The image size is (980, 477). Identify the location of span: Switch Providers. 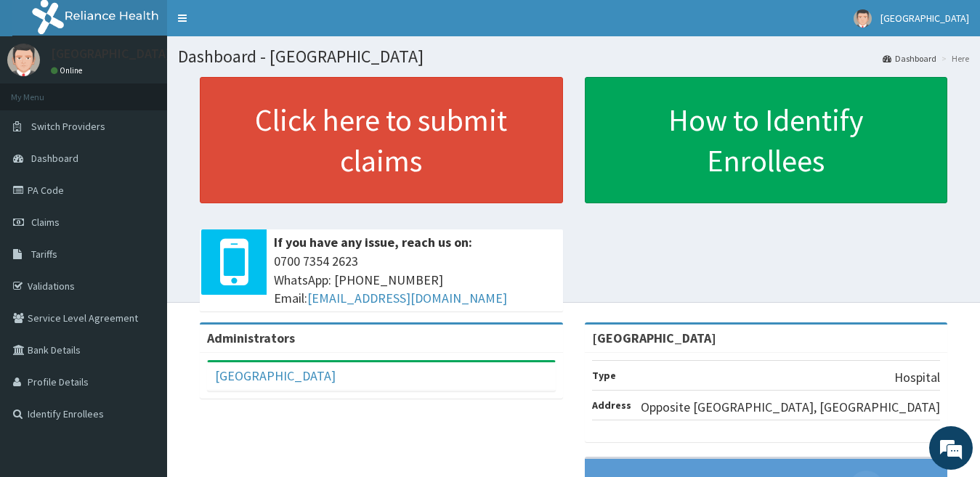
(69, 127).